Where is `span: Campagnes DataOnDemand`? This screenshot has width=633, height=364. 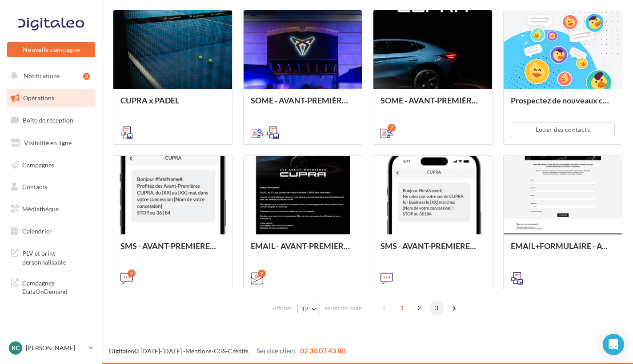 span: Campagnes DataOnDemand is located at coordinates (57, 286).